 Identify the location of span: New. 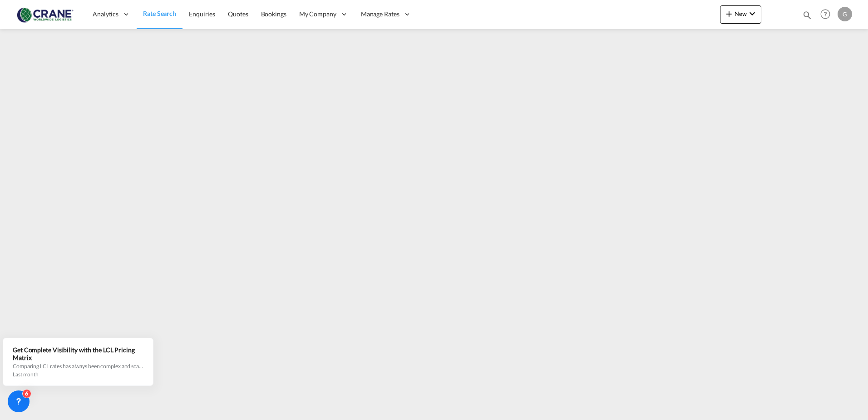
(741, 14).